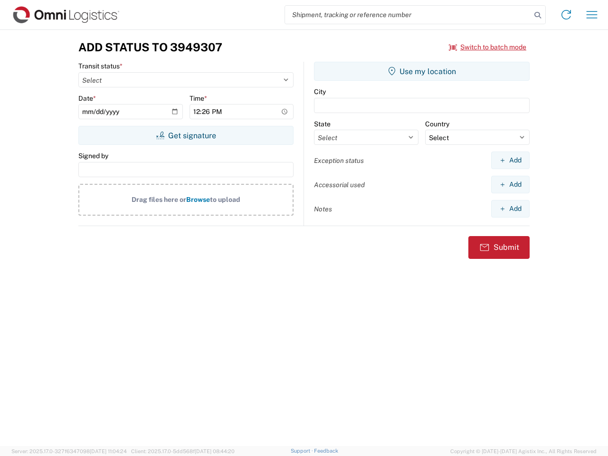  What do you see at coordinates (93, 156) in the screenshot?
I see `label: Signed by` at bounding box center [93, 156].